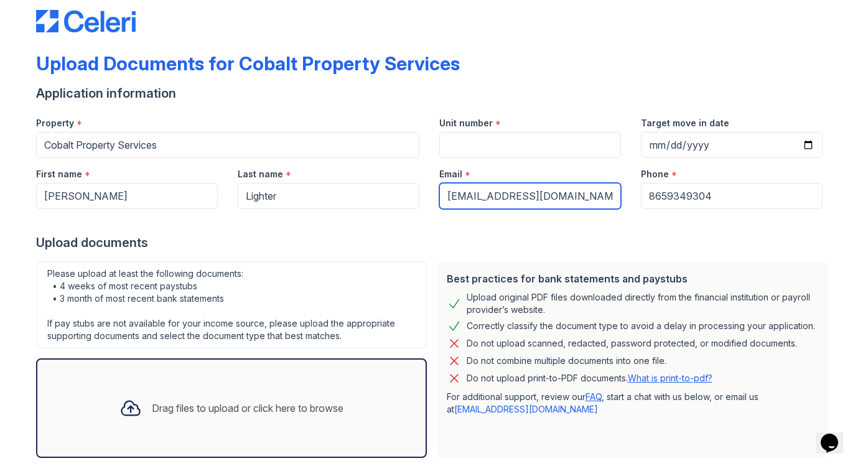 Image resolution: width=868 pixels, height=466 pixels. Describe the element at coordinates (594, 396) in the screenshot. I see `a: FAQ` at that location.